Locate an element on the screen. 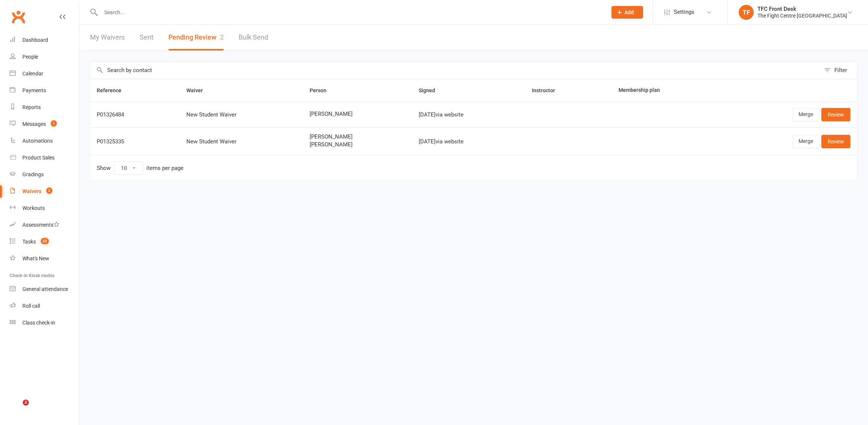 The image size is (868, 425). div: Show is located at coordinates (140, 168).